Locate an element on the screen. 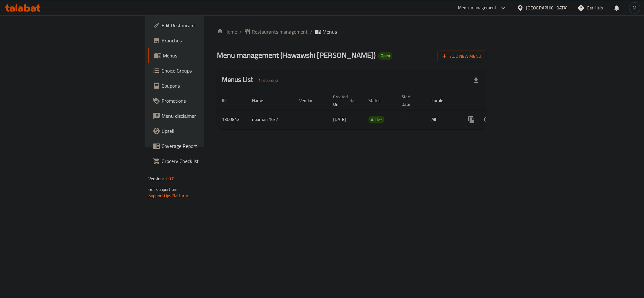 The width and height of the screenshot is (644, 298). span: Coverage Report is located at coordinates (205, 146).